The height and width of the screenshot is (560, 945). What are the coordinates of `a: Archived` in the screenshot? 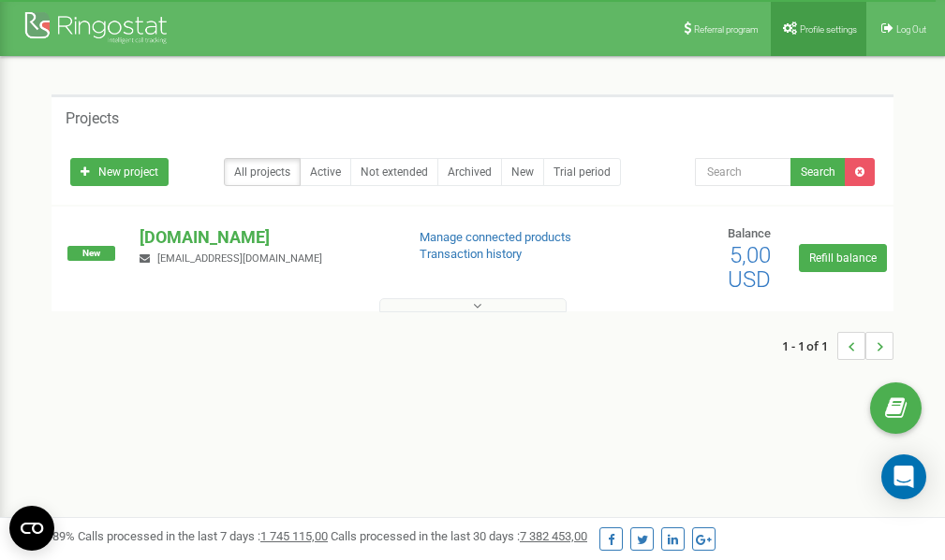 It's located at (469, 172).